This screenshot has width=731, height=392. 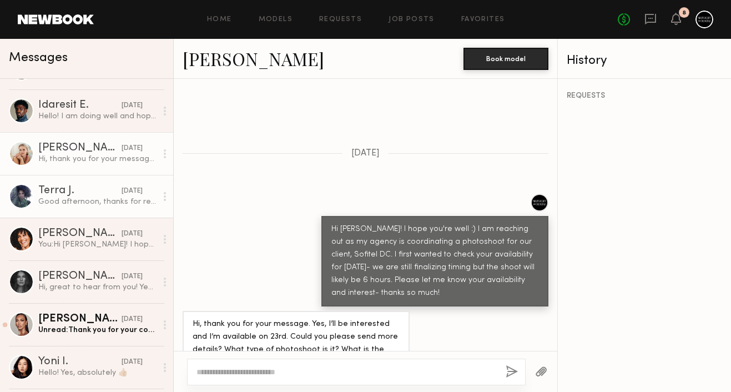 What do you see at coordinates (506, 58) in the screenshot?
I see `a: Book model` at bounding box center [506, 58].